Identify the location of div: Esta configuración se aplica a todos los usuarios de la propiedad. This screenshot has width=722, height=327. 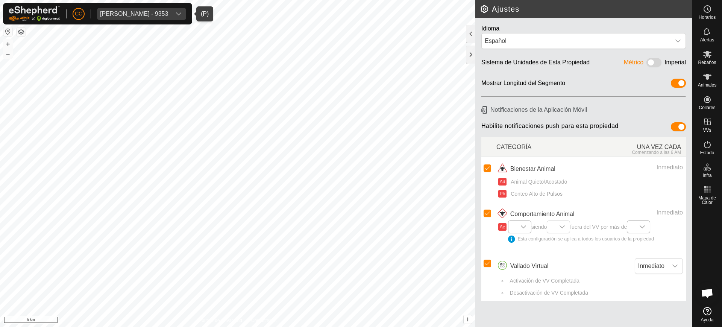
(581, 239).